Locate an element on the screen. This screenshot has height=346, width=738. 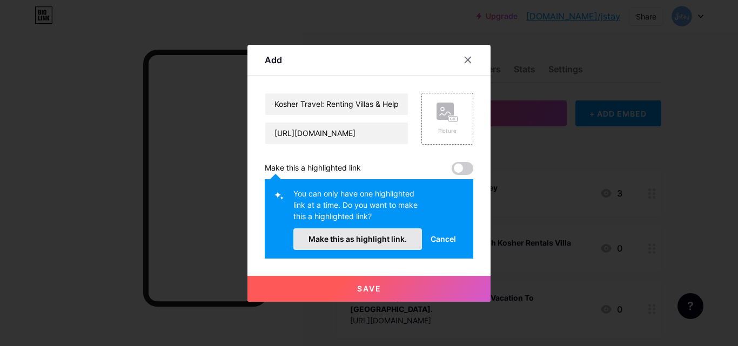
div: Picture is located at coordinates (447, 131).